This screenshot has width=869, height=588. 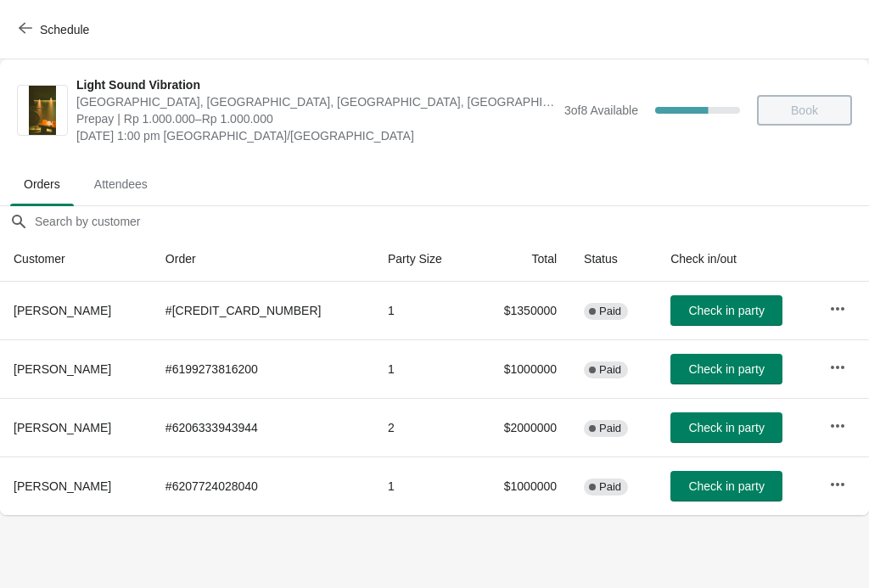 What do you see at coordinates (424, 426) in the screenshot?
I see `td: 2` at bounding box center [424, 426].